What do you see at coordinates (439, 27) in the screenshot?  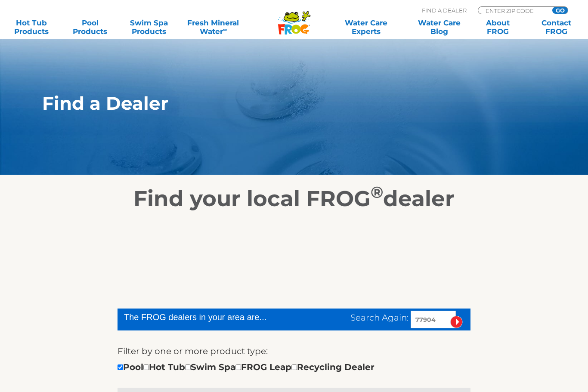 I see `a: Water CareBlog` at bounding box center [439, 27].